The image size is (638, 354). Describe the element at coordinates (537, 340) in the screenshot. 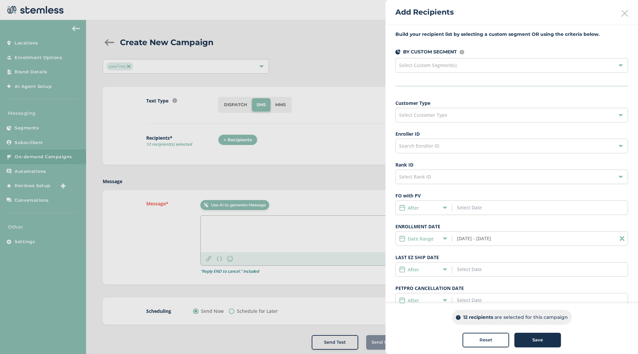

I see `button: Save` at that location.